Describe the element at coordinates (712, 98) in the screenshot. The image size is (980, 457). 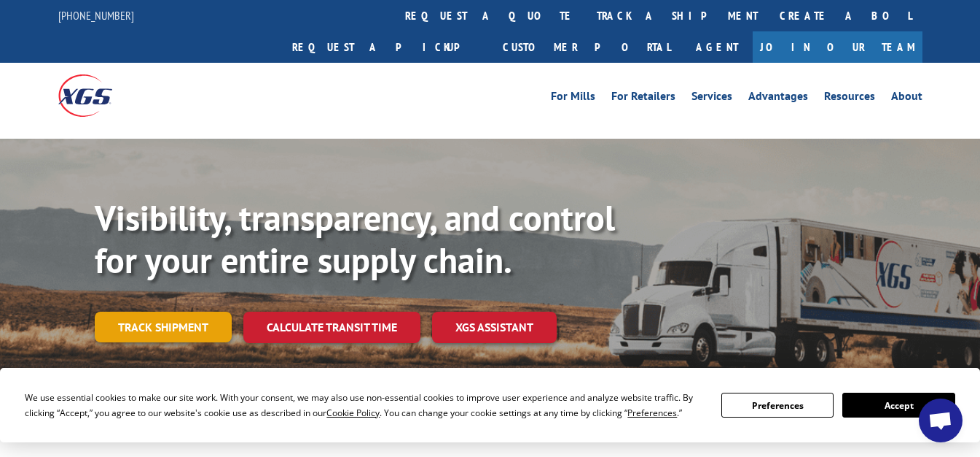
I see `a: Services` at that location.